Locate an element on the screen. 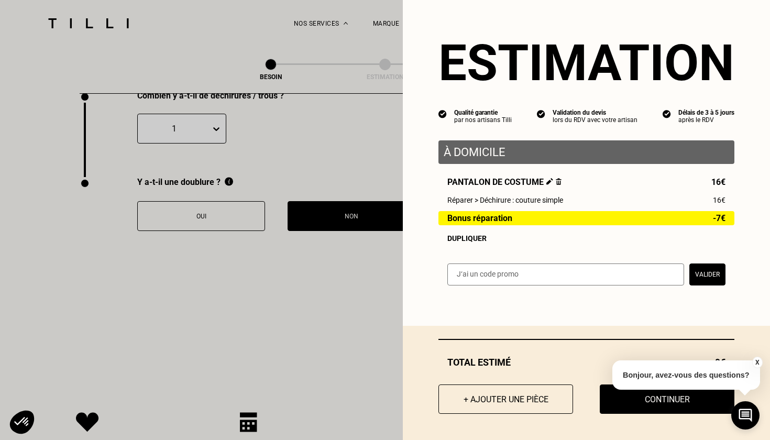 This screenshot has height=440, width=770. img: Supprimer is located at coordinates (559, 181).